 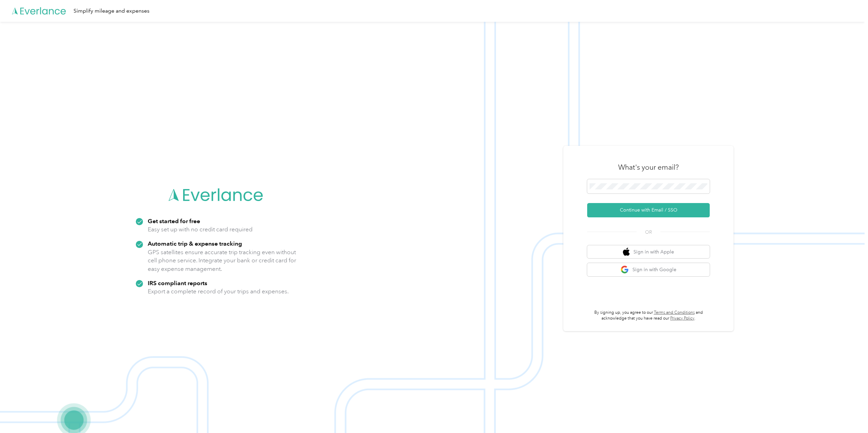 What do you see at coordinates (174, 221) in the screenshot?
I see `strong: Get started for free` at bounding box center [174, 221].